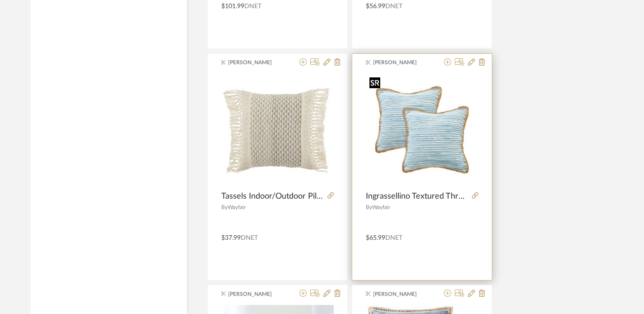  I want to click on span: $37.99, so click(231, 238).